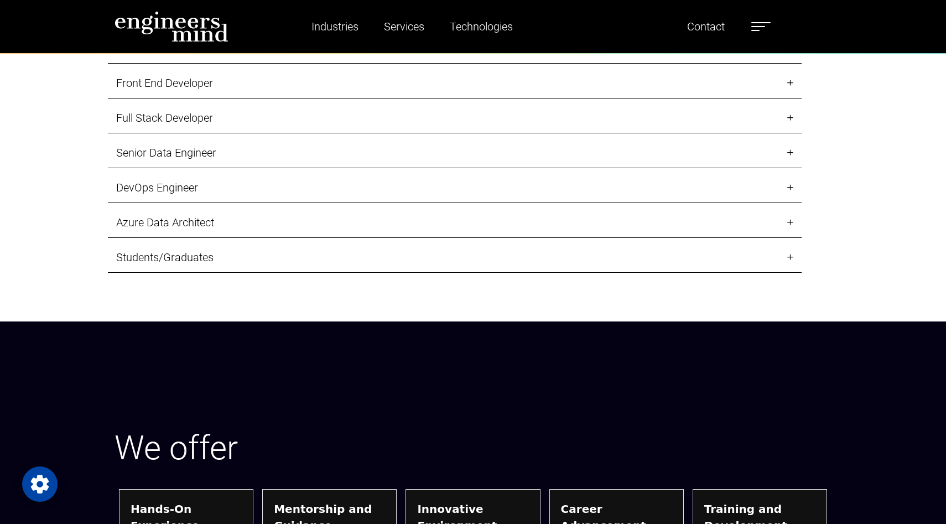  I want to click on a: Industries, so click(335, 27).